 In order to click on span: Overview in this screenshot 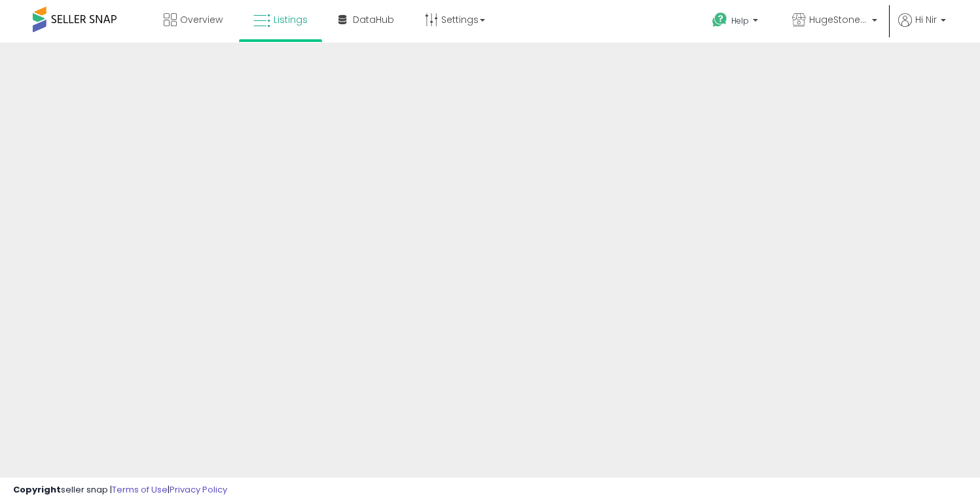, I will do `click(201, 19)`.